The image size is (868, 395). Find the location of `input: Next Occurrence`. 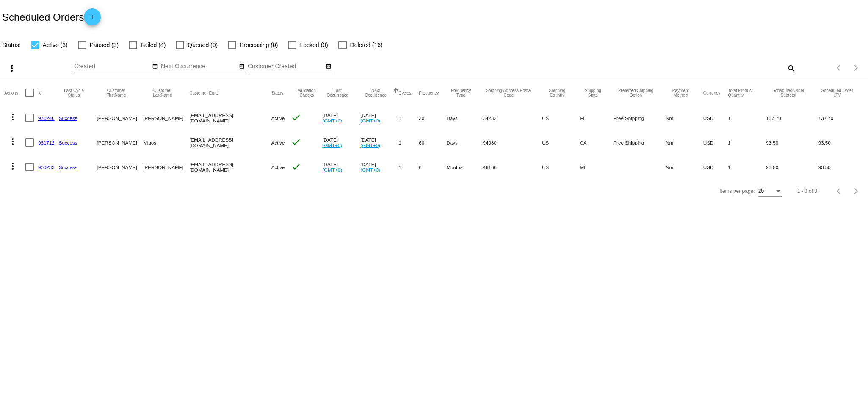

input: Next Occurrence is located at coordinates (199, 66).